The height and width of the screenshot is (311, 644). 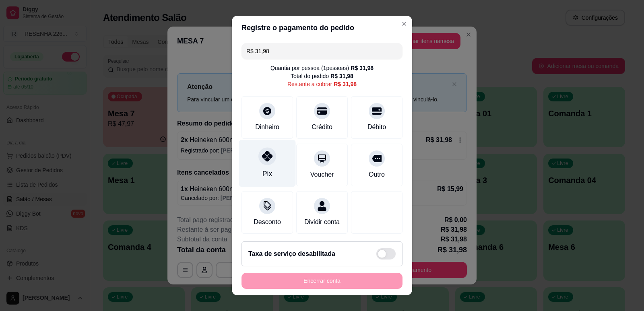 I want to click on button: Close, so click(x=404, y=24).